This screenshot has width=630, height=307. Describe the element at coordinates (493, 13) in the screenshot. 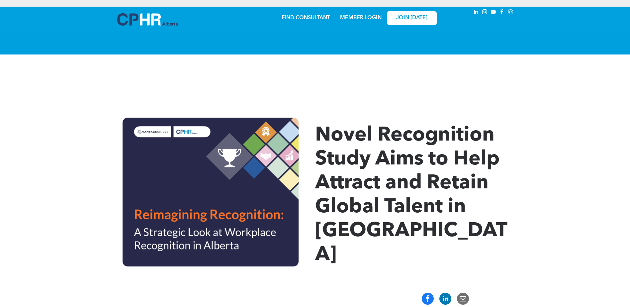

I see `a: youtube` at that location.